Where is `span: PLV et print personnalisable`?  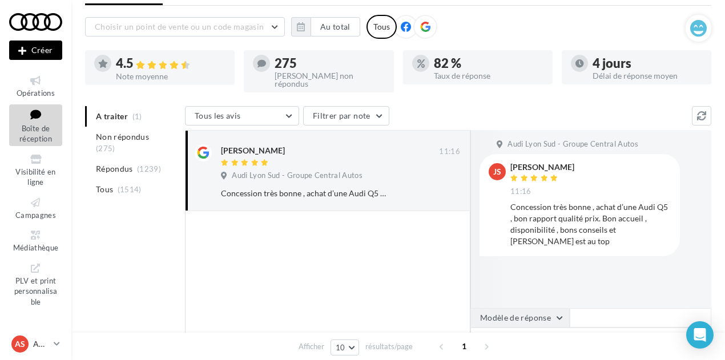 span: PLV et print personnalisable is located at coordinates (36, 290).